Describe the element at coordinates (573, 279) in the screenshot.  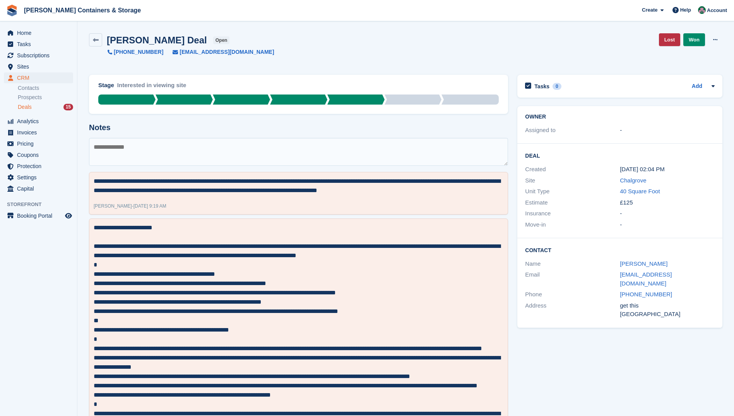
I see `div: Email` at that location.